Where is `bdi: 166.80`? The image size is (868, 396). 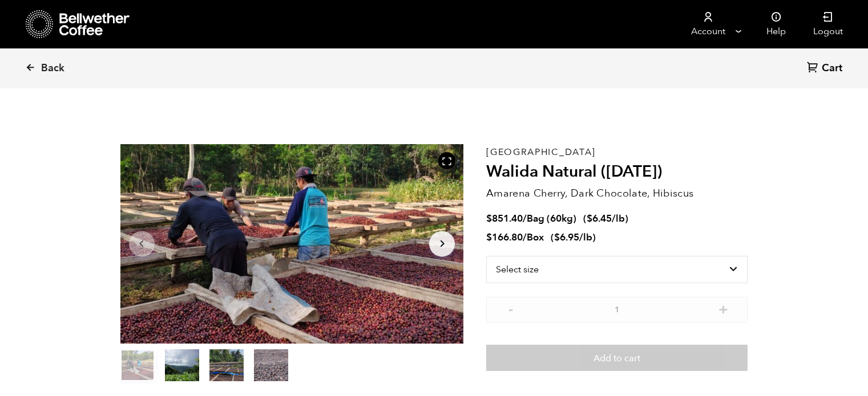
bdi: 166.80 is located at coordinates (505, 237).